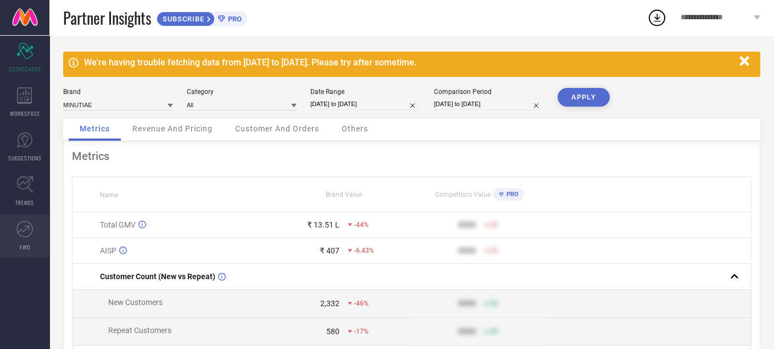 The width and height of the screenshot is (774, 349). Describe the element at coordinates (135, 302) in the screenshot. I see `span: New Customers` at that location.